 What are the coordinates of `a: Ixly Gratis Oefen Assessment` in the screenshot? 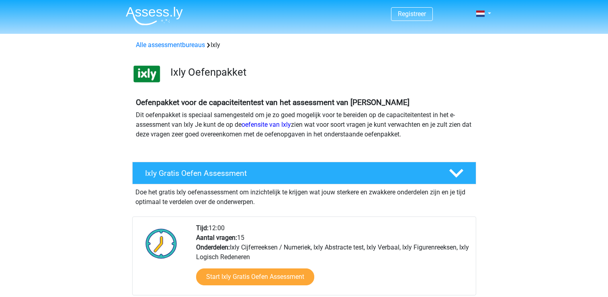 It's located at (304, 173).